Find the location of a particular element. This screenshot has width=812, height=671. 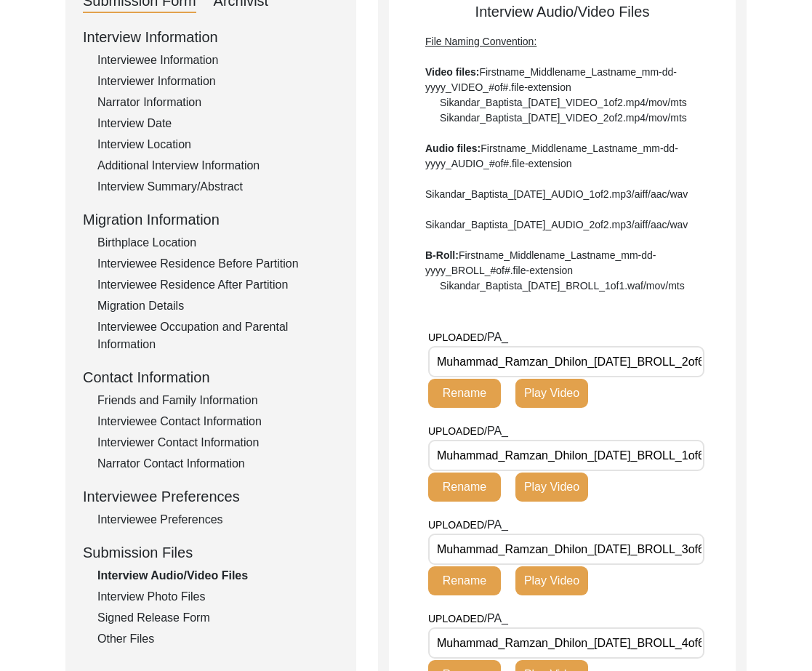

div: Signed Release Form is located at coordinates (218, 618).